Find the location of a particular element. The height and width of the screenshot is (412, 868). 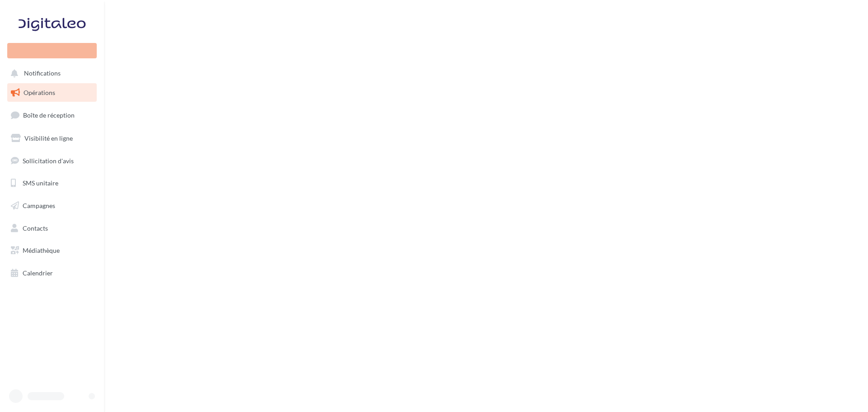

span: Sollicitation d'avis is located at coordinates (48, 160).